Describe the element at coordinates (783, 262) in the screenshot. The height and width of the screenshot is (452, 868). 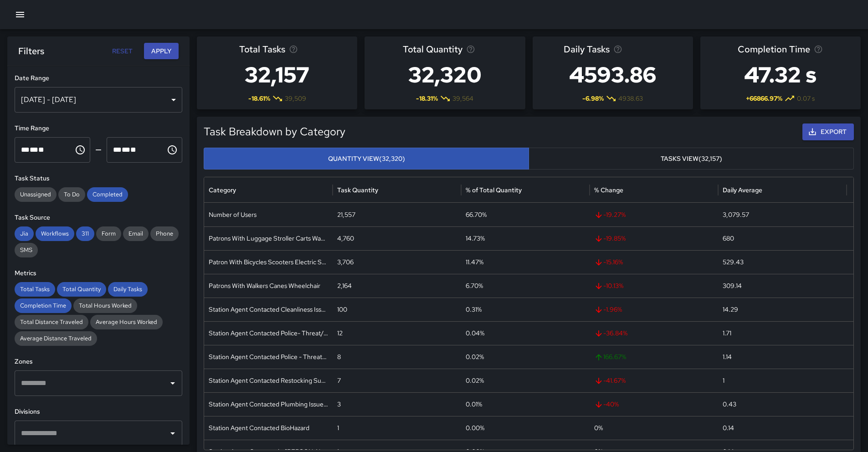
I see `div: 529.43` at that location.